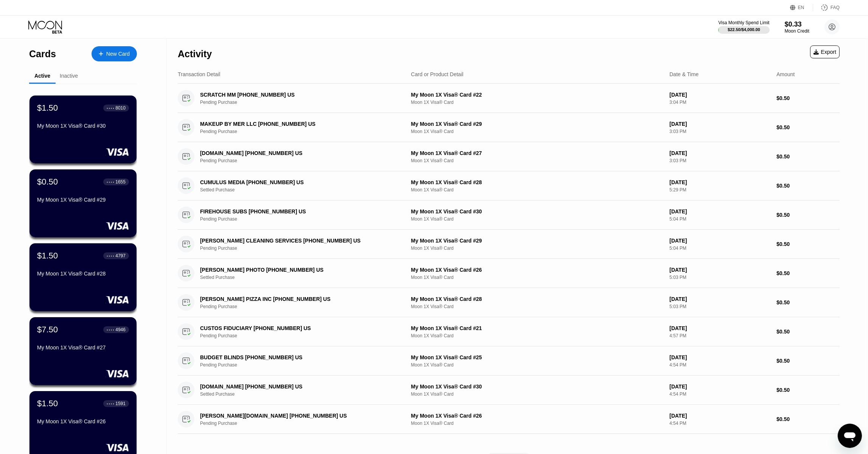  I want to click on div: Visa Monthly Spend Limit$22.50/$4,000.00, so click(744, 27).